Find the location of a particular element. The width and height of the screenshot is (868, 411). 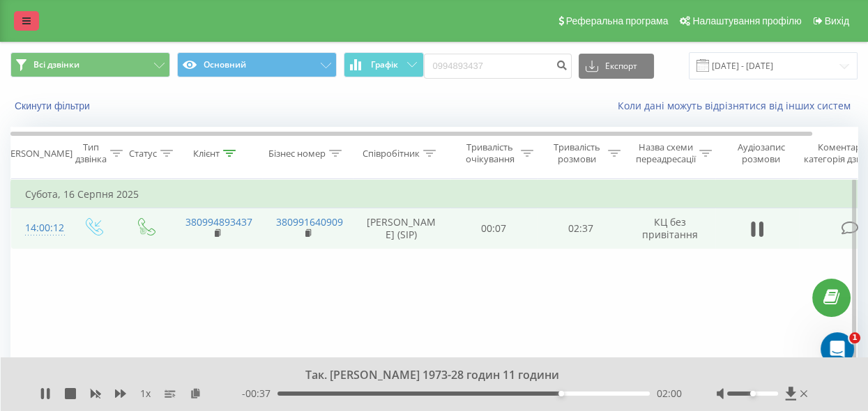

td: КЦ без привітання is located at coordinates (670, 229).